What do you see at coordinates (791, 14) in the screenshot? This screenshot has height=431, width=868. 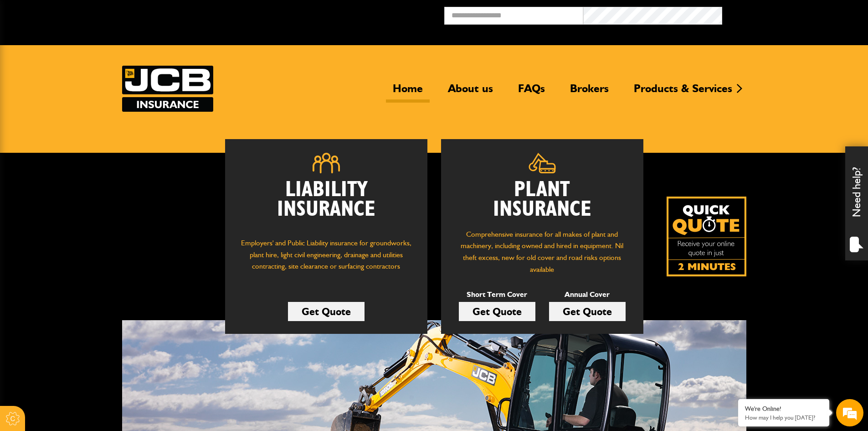 I see `button: Broker Login` at bounding box center [791, 14].